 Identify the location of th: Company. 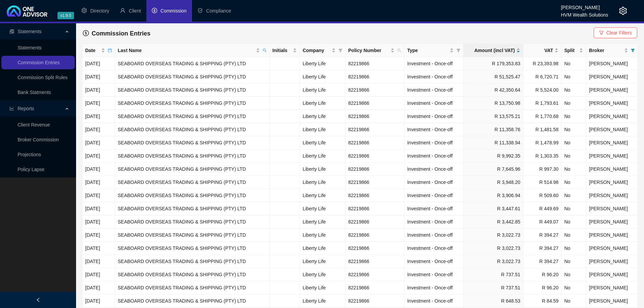
(322, 50).